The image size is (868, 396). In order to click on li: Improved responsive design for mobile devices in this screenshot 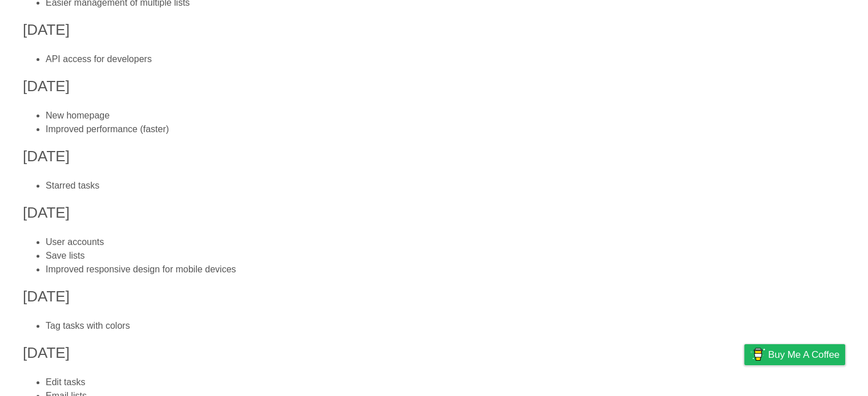, I will do `click(445, 269)`.